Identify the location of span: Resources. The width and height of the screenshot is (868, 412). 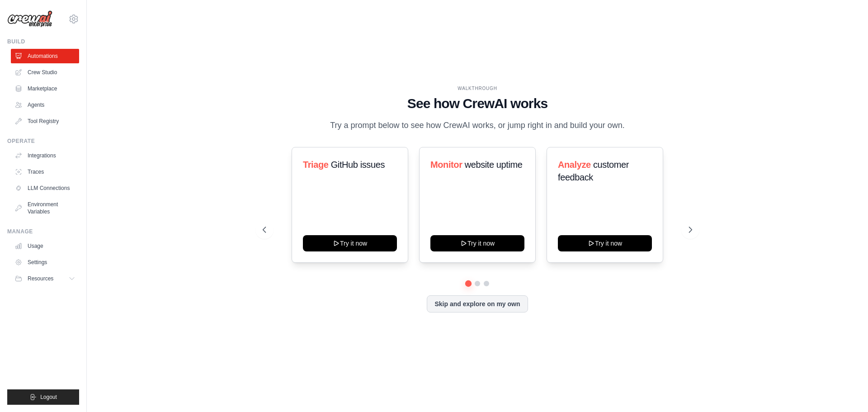
(40, 278).